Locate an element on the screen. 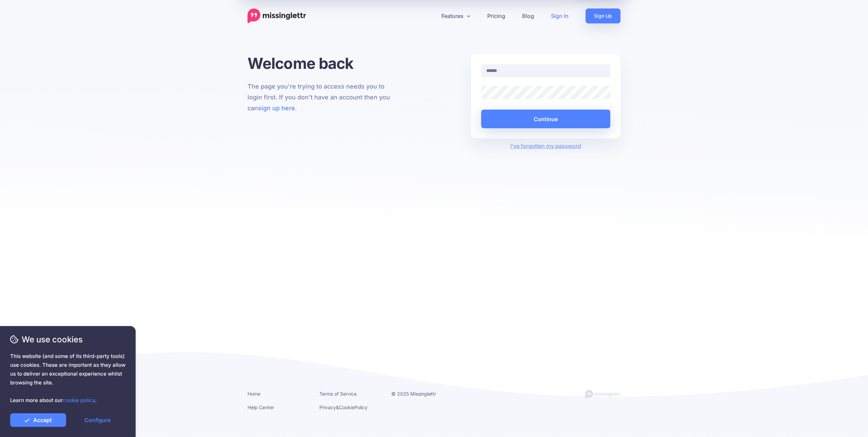 Image resolution: width=868 pixels, height=437 pixels. a: sign up here is located at coordinates (276, 108).